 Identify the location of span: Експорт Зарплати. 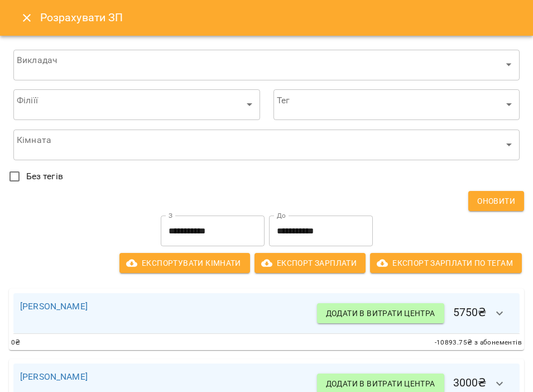
(310, 263).